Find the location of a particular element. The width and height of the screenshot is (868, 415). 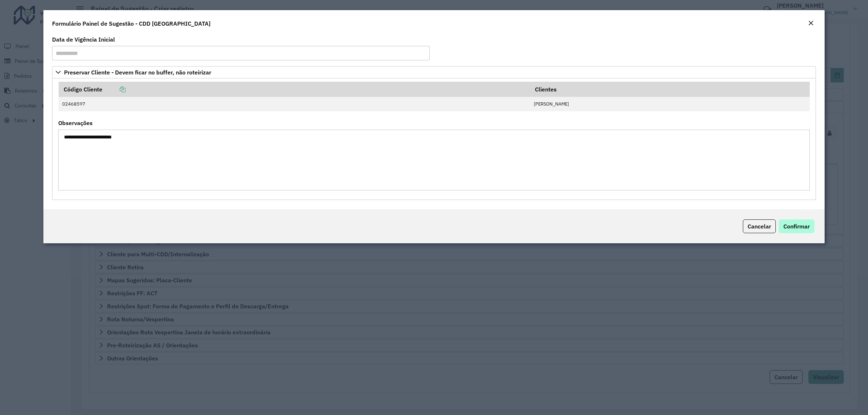

th: Código Cliente is located at coordinates (294, 89).